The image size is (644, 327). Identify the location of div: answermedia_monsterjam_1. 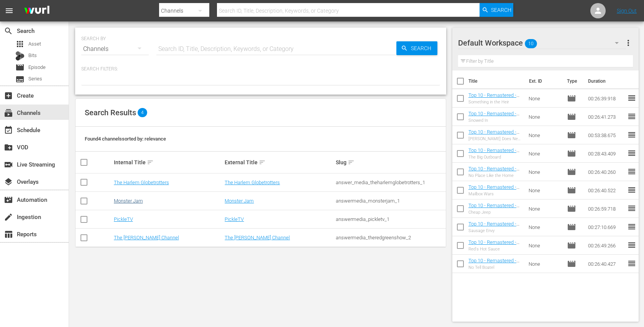
(390, 201).